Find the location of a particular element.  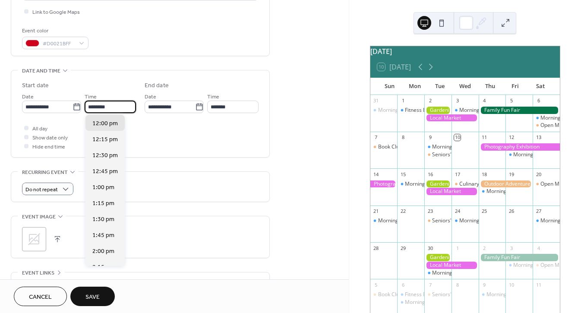

span: #D0021BFF is located at coordinates (59, 44).